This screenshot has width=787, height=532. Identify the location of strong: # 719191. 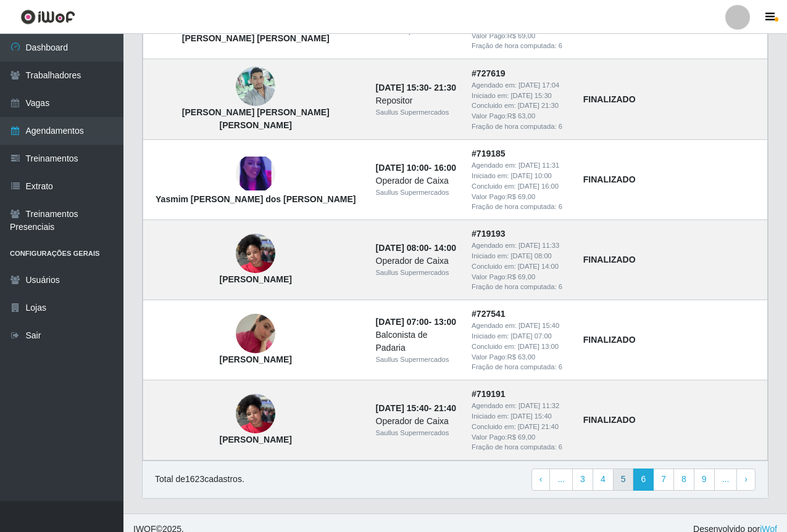
(488, 395).